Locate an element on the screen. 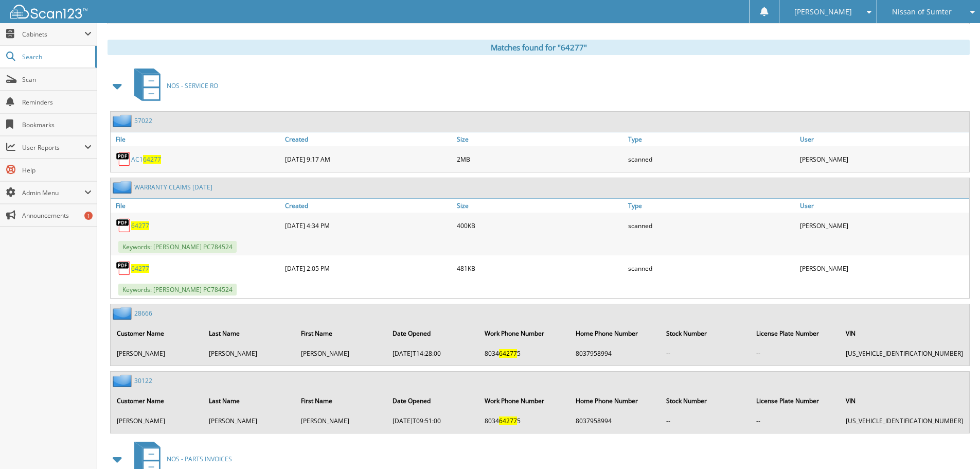 This screenshot has height=469, width=980. a: NOS - SERVICE RO is located at coordinates (172, 86).